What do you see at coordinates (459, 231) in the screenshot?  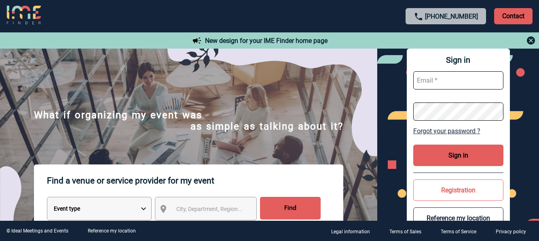 I see `p: Terms of Service` at bounding box center [459, 231].